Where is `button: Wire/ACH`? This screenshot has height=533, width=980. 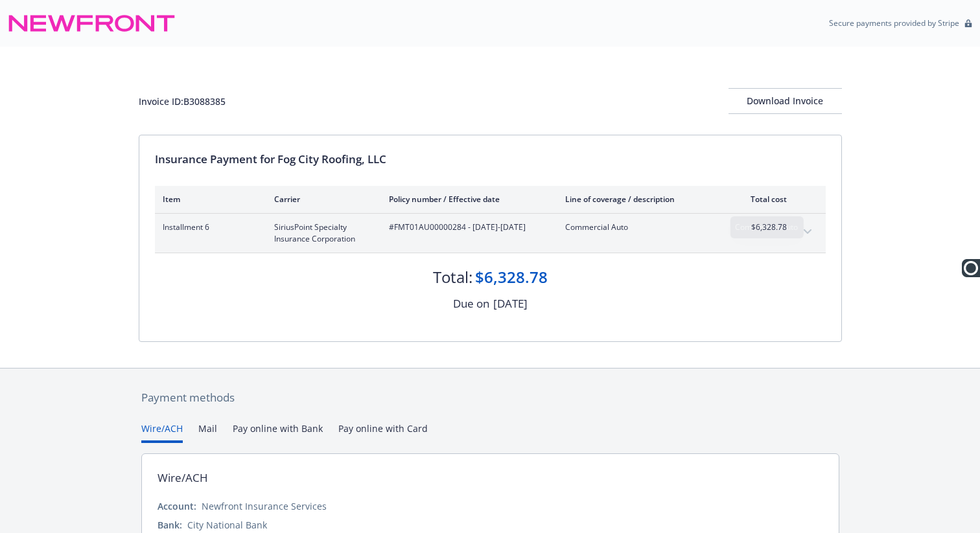 button: Wire/ACH is located at coordinates (162, 432).